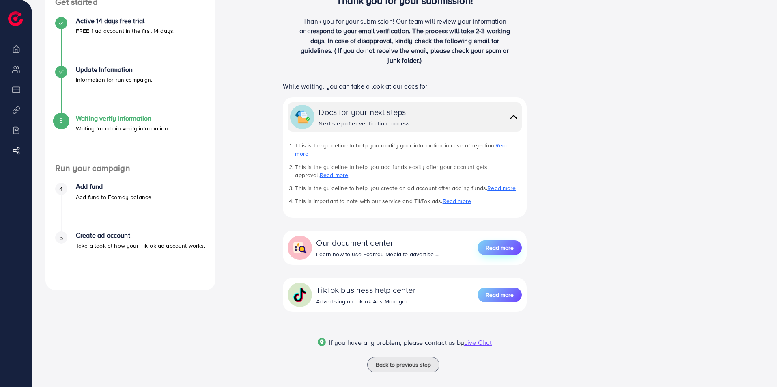  What do you see at coordinates (130, 168) in the screenshot?
I see `h4: Run your campaign` at bounding box center [130, 168].